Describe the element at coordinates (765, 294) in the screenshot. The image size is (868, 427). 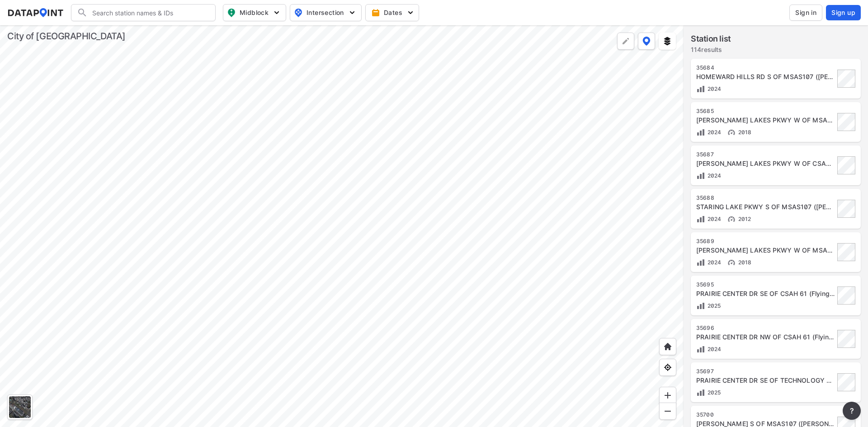
I see `div: PRAIRIE CENTER DR SE OF CSAH 61 (Flying Cloud Dr)` at that location.